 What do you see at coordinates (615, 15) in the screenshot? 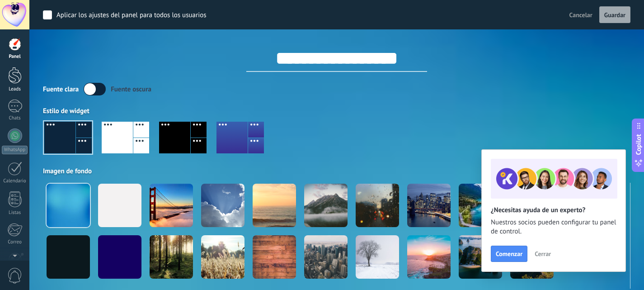
I see `button: Guardar` at bounding box center [615, 15].